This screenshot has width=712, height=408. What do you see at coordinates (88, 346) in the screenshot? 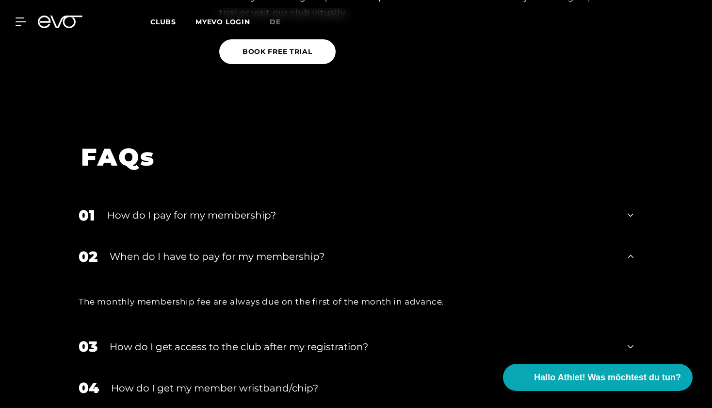
I see `div: 03` at bounding box center [88, 346].